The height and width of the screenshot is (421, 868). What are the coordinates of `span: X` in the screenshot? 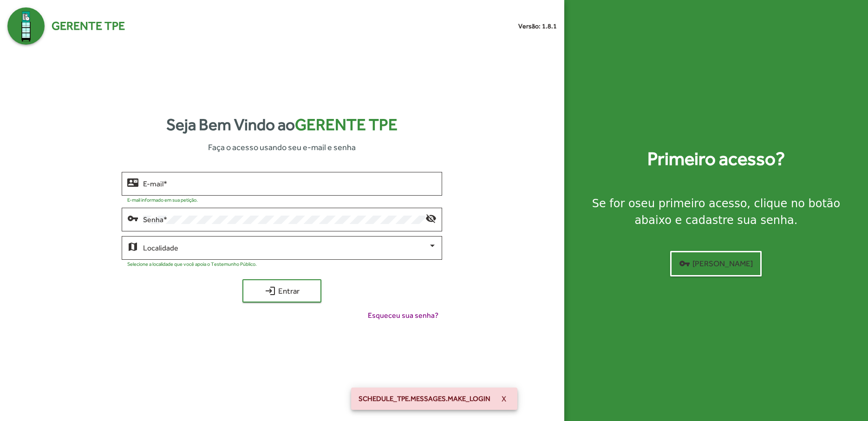 It's located at (504, 399).